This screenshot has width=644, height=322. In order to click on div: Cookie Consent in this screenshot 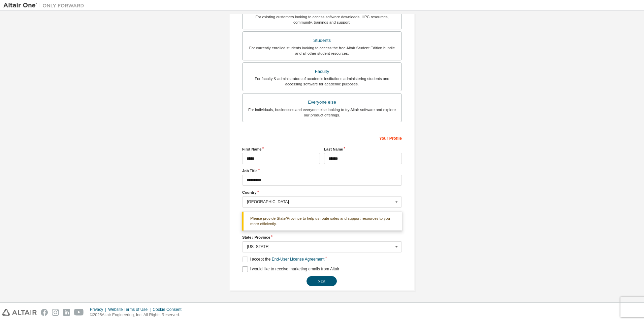, I will do `click(169, 309)`.